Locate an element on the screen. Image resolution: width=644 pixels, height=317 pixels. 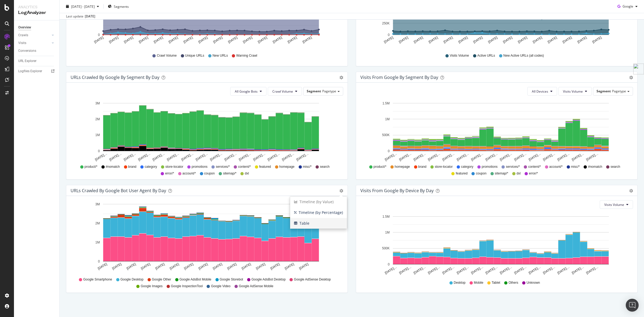
span: Tablet is located at coordinates (496, 283).